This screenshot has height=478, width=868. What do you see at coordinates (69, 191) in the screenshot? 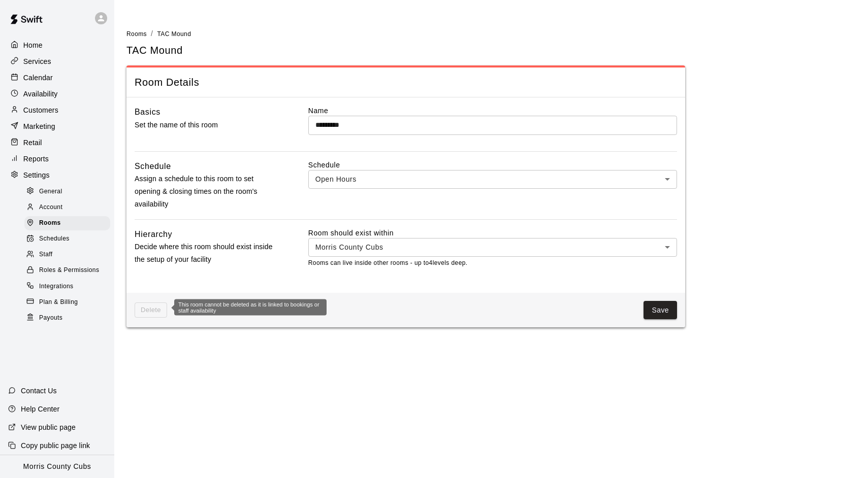
I see `a: General` at bounding box center [69, 191].